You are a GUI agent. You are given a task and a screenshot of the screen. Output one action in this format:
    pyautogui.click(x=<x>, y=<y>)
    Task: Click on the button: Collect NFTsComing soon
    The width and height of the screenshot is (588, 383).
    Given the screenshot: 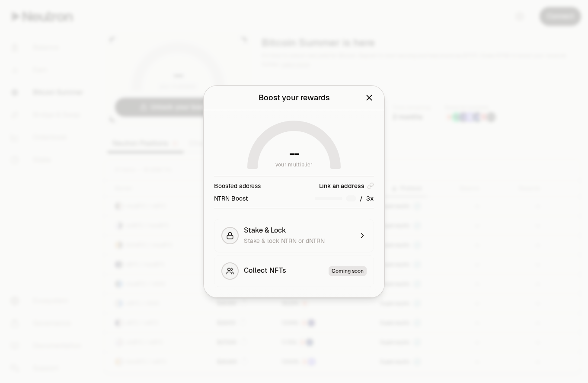 What is the action you would take?
    pyautogui.click(x=294, y=271)
    